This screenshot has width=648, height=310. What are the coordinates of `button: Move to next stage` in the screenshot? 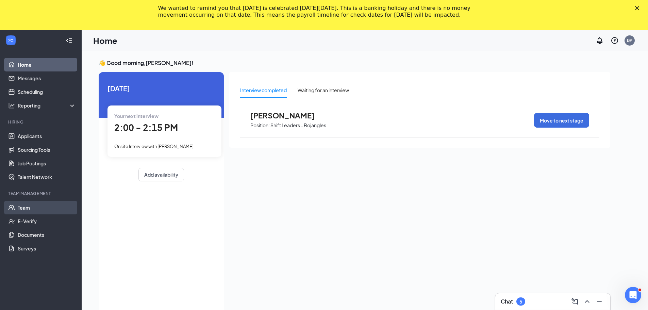 It's located at (562, 120).